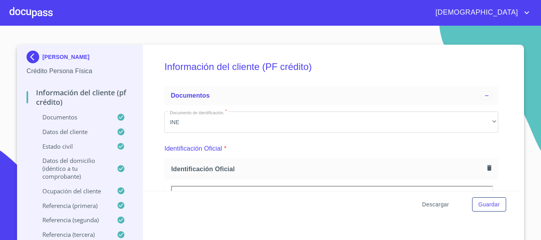 The height and width of the screenshot is (240, 541). What do you see at coordinates (72, 191) in the screenshot?
I see `p: Ocupación del Cliente` at bounding box center [72, 191].